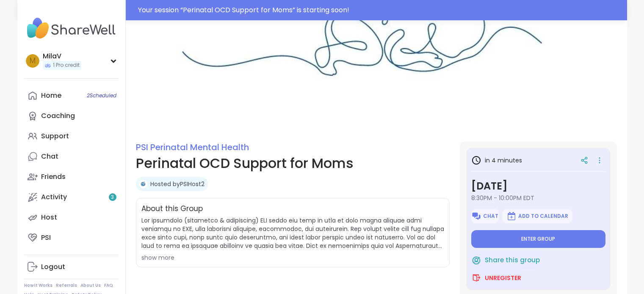  Describe the element at coordinates (192, 148) in the screenshot. I see `a: PSI Perinatal Mental Health` at that location.